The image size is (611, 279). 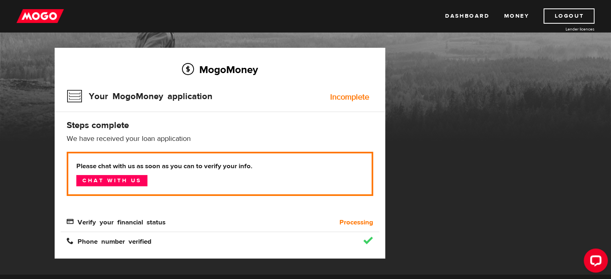 I want to click on span: Phone number verified, so click(x=109, y=241).